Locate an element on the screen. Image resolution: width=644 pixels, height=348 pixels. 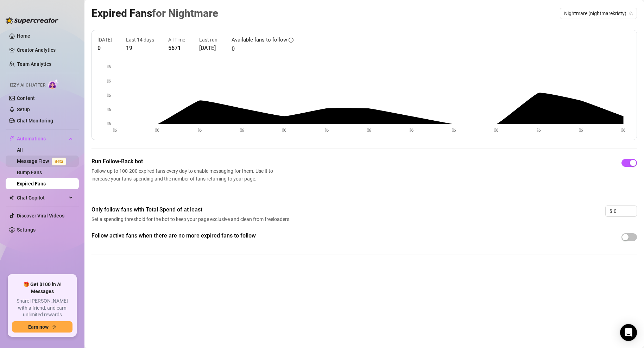
a: Creator Analytics is located at coordinates (45, 50).